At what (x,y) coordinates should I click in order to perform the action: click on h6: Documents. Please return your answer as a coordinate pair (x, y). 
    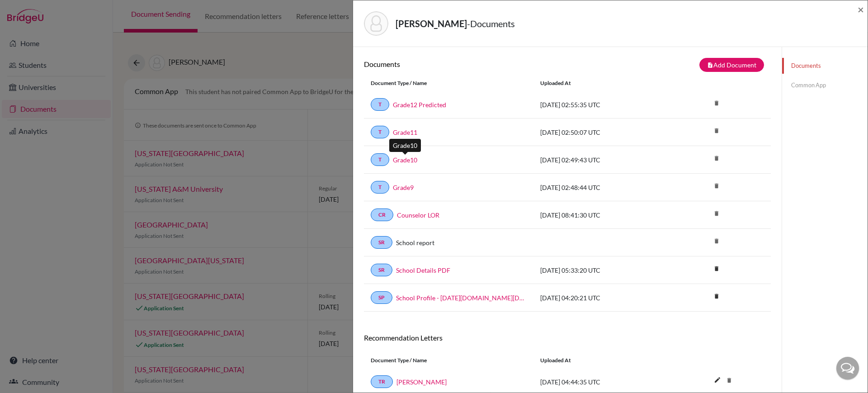
    Looking at the image, I should click on (466, 64).